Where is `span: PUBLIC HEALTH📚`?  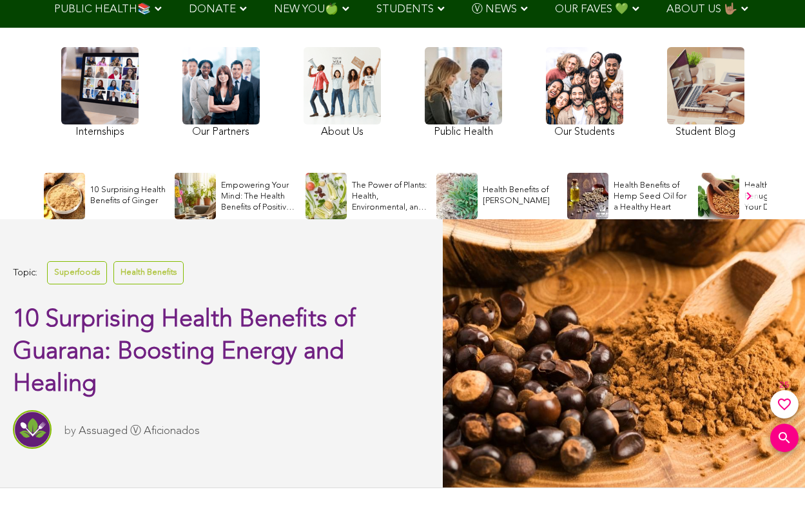
span: PUBLIC HEALTH📚 is located at coordinates (103, 9).